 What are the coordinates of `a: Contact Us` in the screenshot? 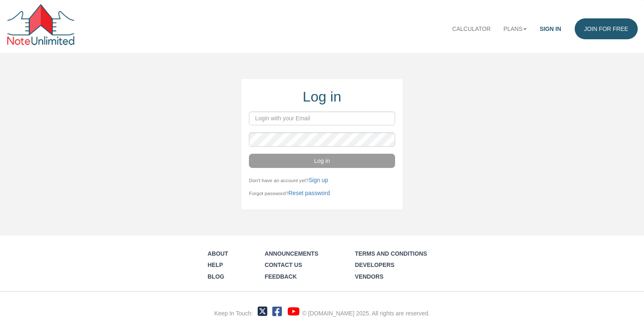 It's located at (284, 265).